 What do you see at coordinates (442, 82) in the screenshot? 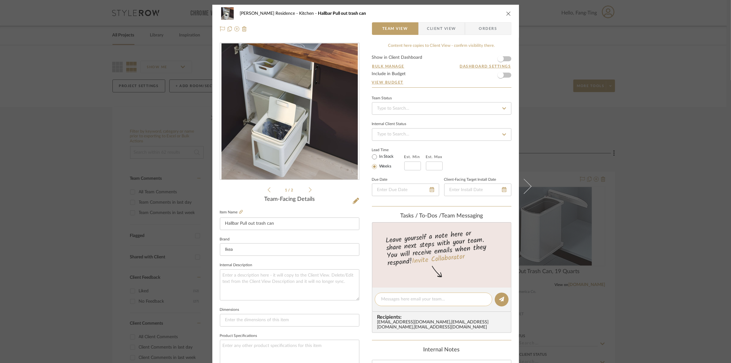
I see `a: View Budget` at bounding box center [442, 82].